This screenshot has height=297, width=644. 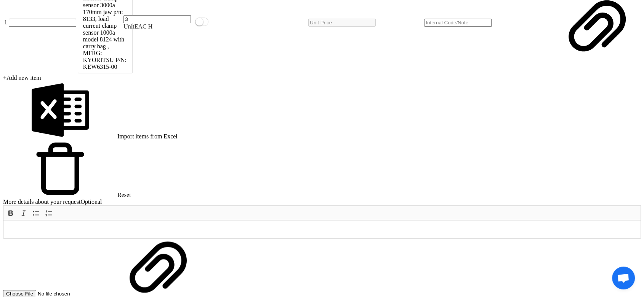 I want to click on label: More details about your request, so click(x=53, y=202).